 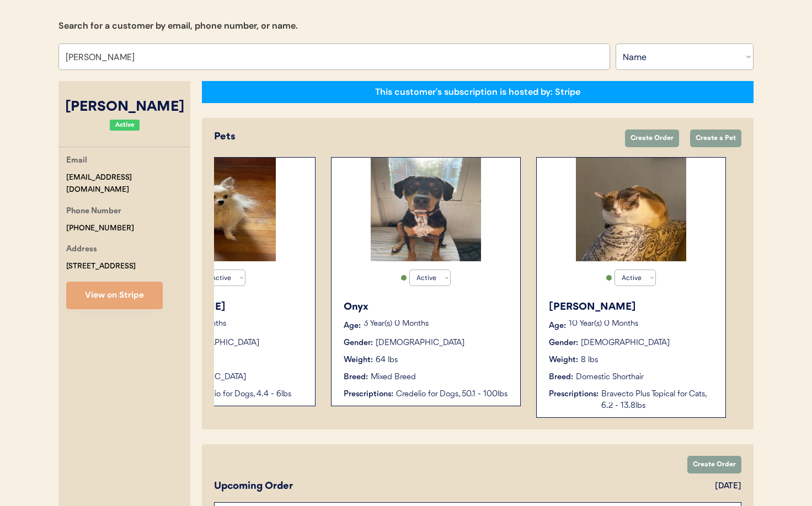 What do you see at coordinates (477, 92) in the screenshot?
I see `div: This customer's subscription is hosted by: Stripe` at bounding box center [477, 92].